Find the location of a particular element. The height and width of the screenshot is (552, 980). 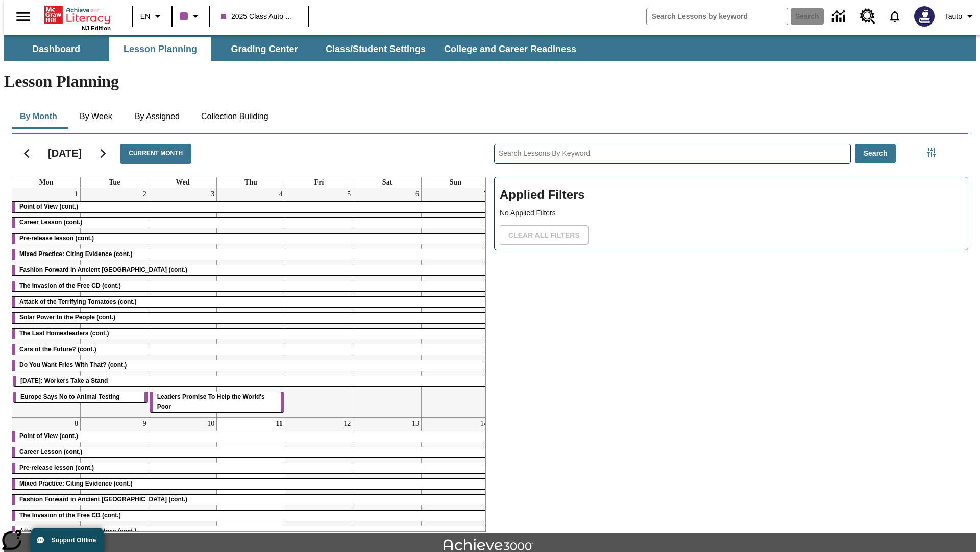

a: September 8, 2025 is located at coordinates (76, 424).